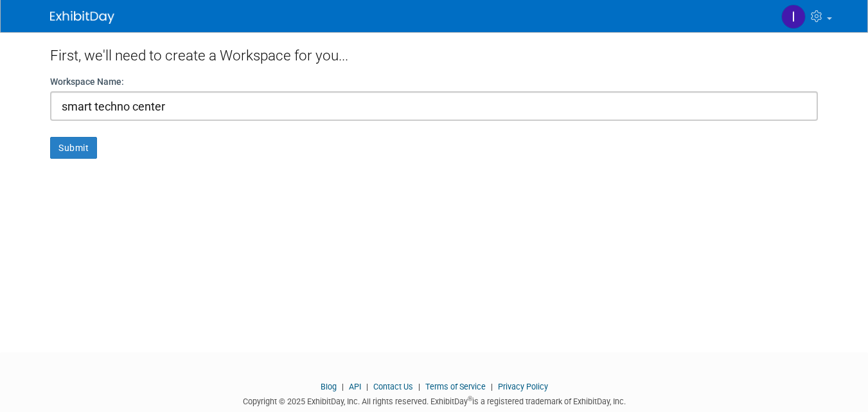 The image size is (868, 412). Describe the element at coordinates (87, 81) in the screenshot. I see `label: Workspace Name:` at that location.